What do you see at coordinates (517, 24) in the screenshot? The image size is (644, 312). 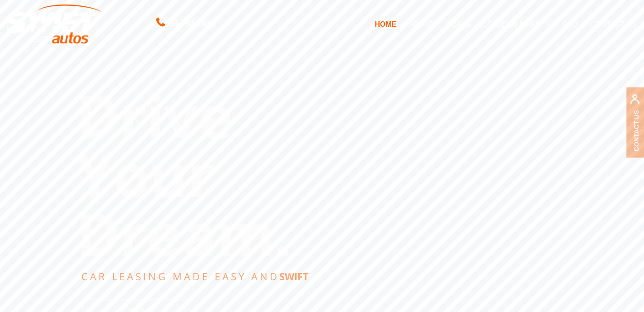 I see `a: LEASE BY MAKE` at bounding box center [517, 24].